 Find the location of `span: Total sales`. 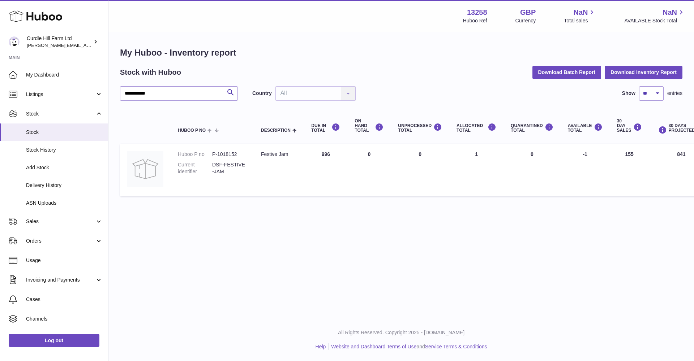

span: Total sales is located at coordinates (580, 21).